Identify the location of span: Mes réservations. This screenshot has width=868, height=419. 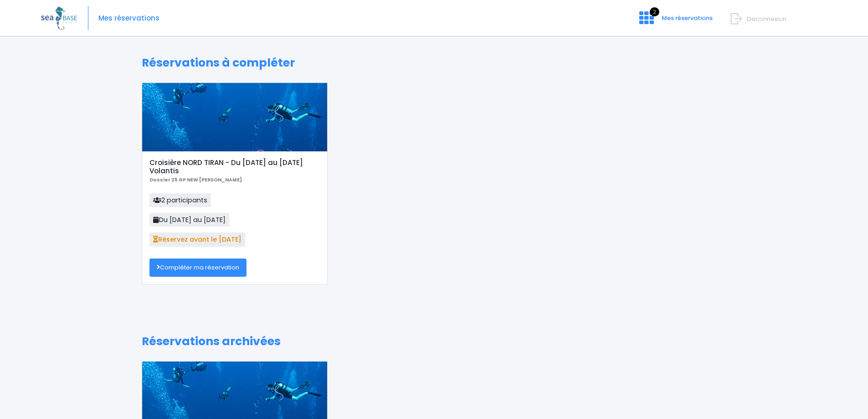
(687, 18).